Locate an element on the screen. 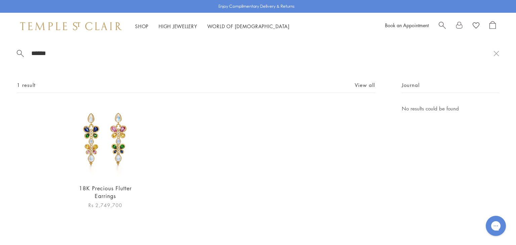  button: Open gorgias live chat is located at coordinates (13, 12).